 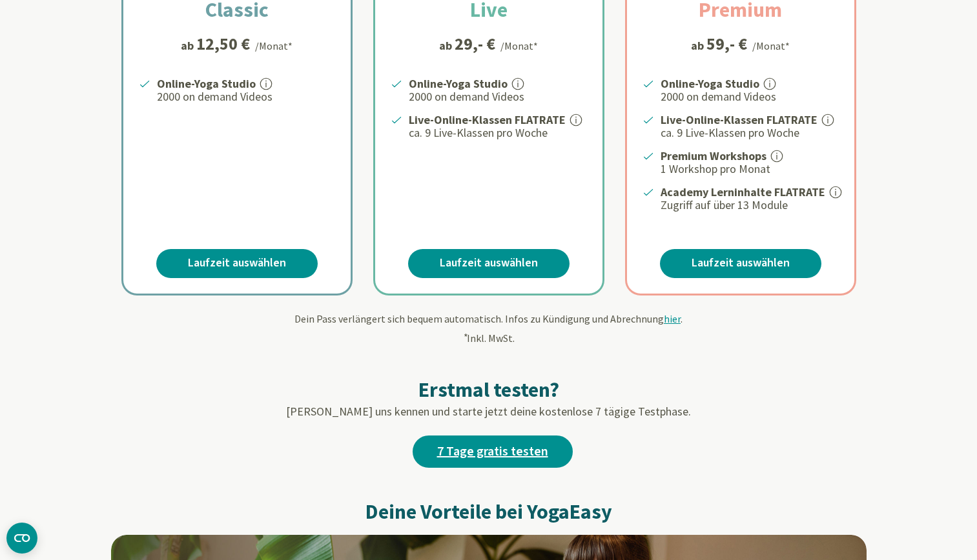 I want to click on h2: Deine Vorteile bei YogaEasy, so click(x=488, y=512).